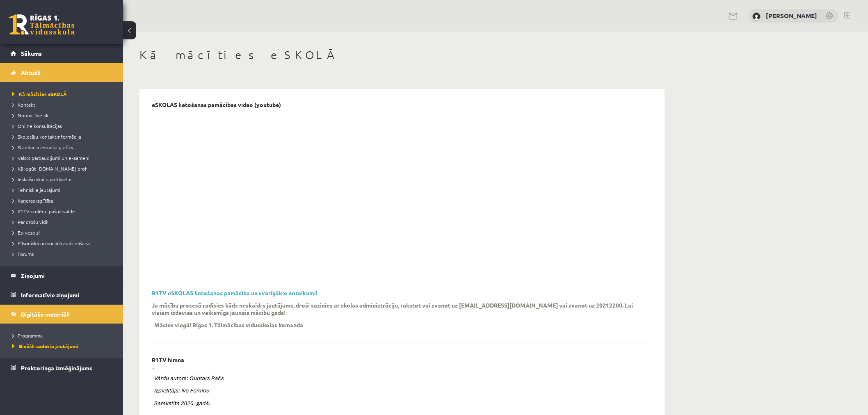 This screenshot has width=868, height=415. I want to click on a: Par drošu vidi!, so click(63, 222).